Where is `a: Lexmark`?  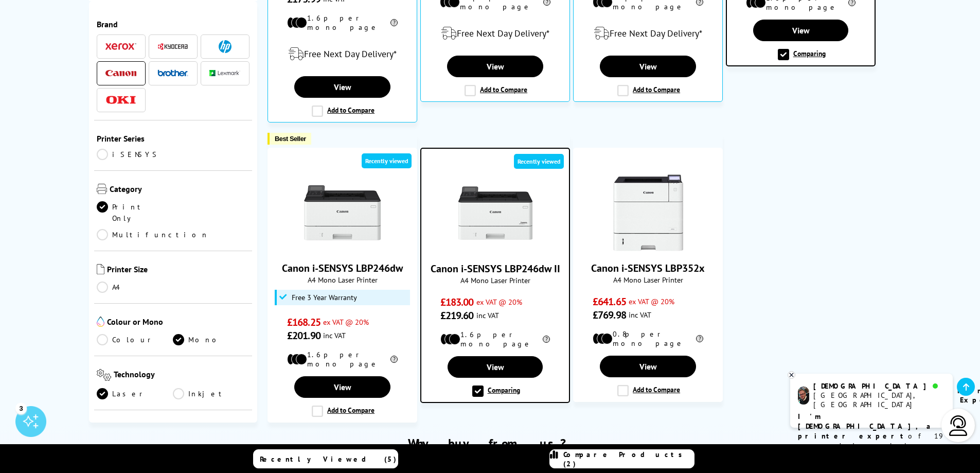 a: Lexmark is located at coordinates (224, 73).